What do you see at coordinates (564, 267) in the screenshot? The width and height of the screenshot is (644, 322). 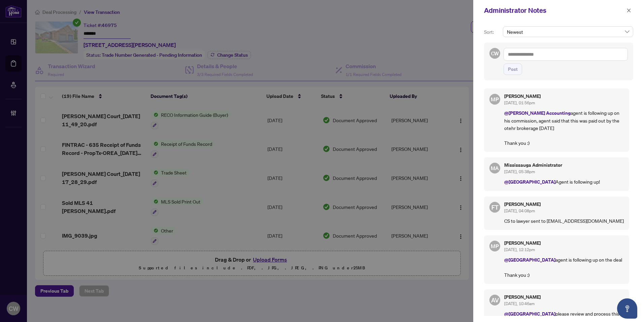 I see `p: agent is following up on the deal Thank you :)` at bounding box center [564, 267].